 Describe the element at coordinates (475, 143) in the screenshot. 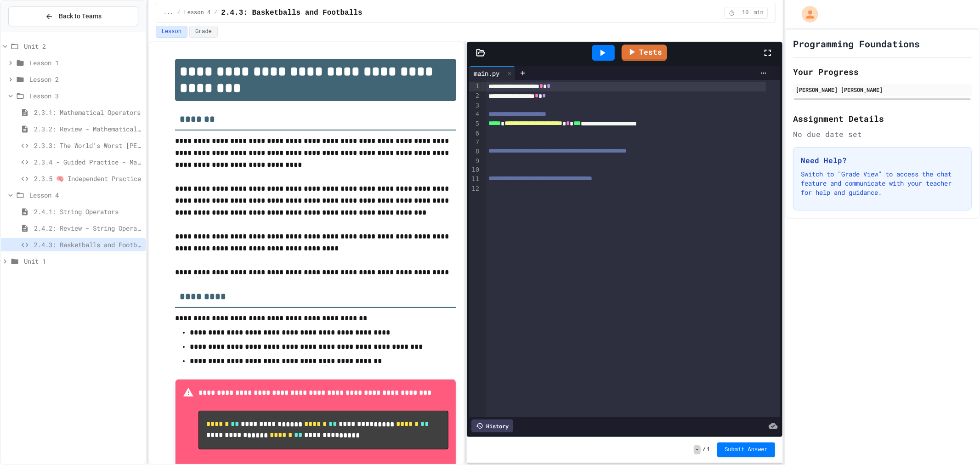

I see `div: 7` at that location.